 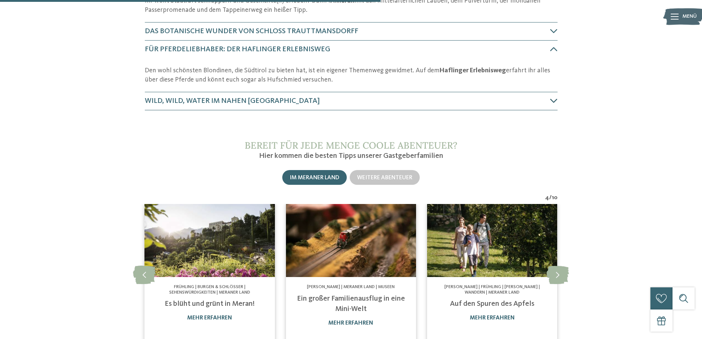 I want to click on span: Bereit für jede Menge coole Abenteuer?, so click(x=351, y=145).